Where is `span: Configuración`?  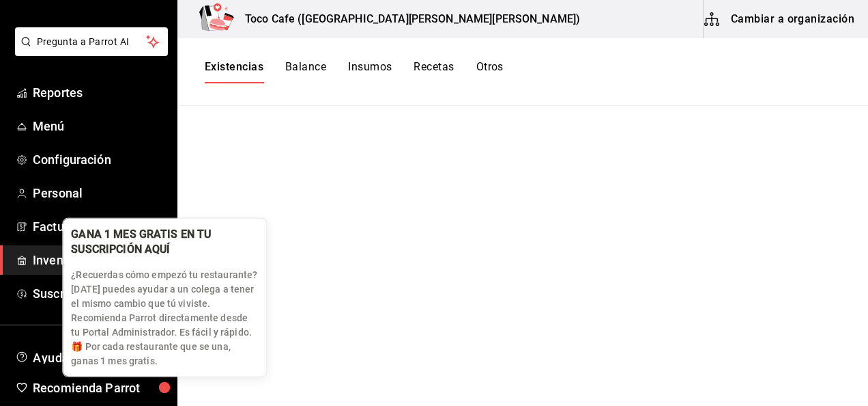
span: Configuración is located at coordinates (99, 160).